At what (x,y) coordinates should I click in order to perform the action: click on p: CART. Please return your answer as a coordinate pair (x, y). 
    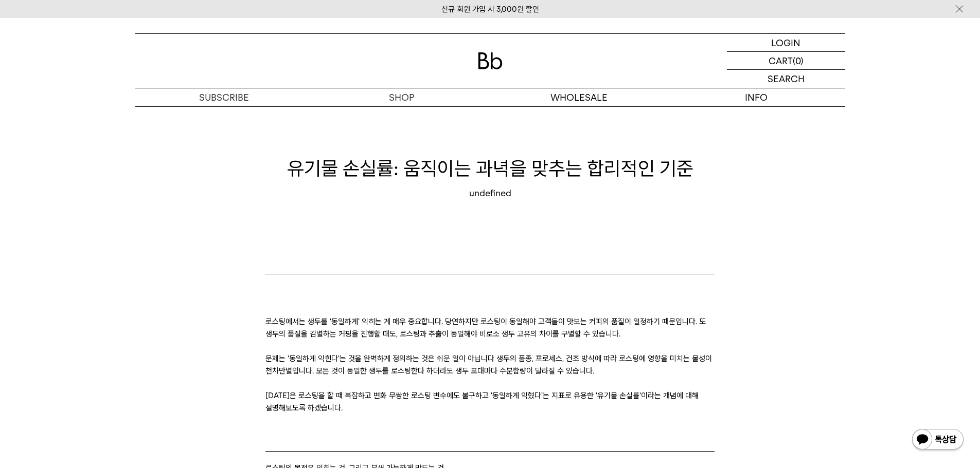
    Looking at the image, I should click on (780, 61).